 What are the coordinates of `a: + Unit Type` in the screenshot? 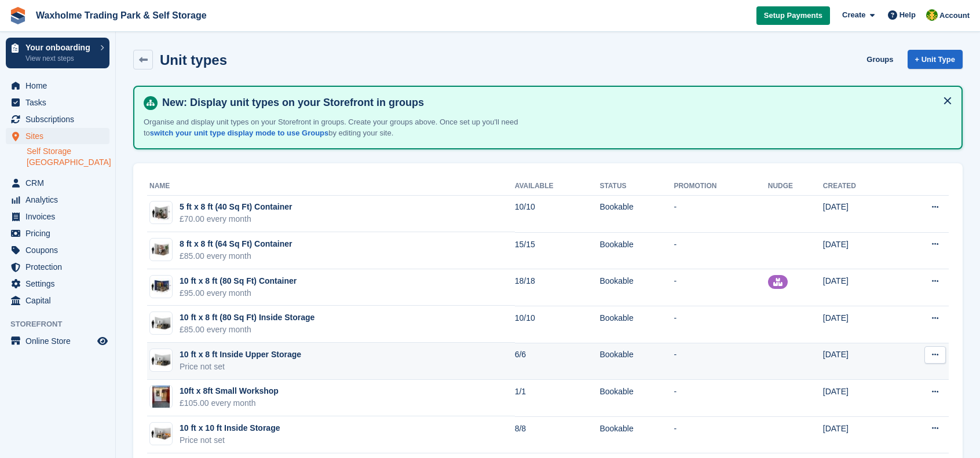 It's located at (935, 59).